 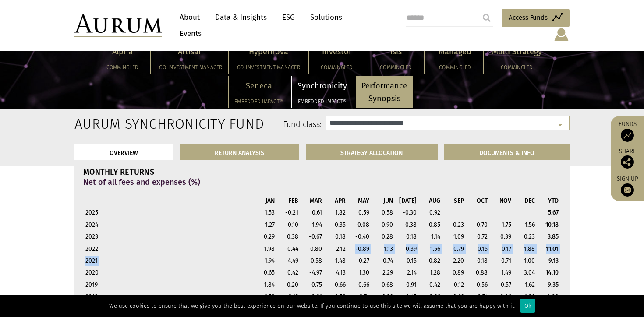 I want to click on td: 0.23, so click(x=454, y=225).